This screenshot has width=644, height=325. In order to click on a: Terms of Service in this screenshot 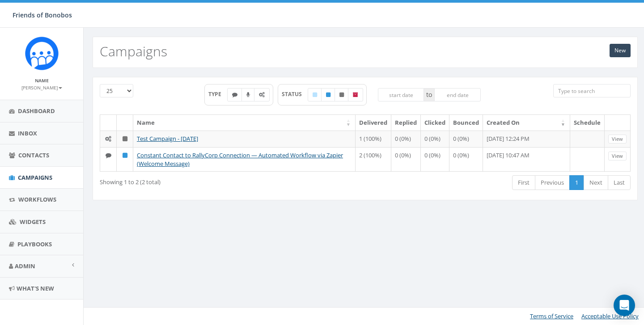, I will do `click(551, 316)`.